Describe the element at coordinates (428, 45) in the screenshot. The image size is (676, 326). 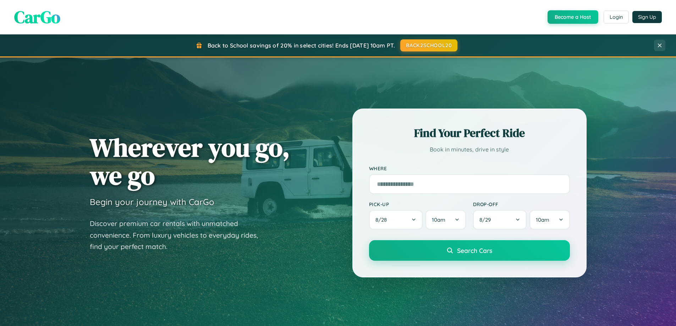
I see `button: BACK2SCHOOL20` at that location.